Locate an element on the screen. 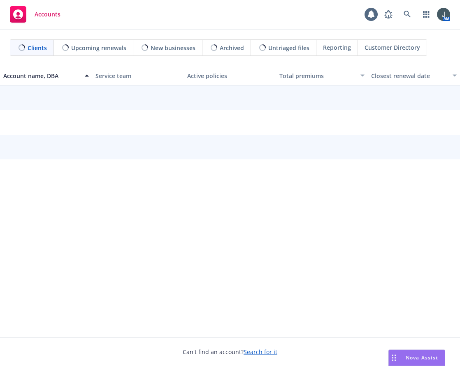 The height and width of the screenshot is (366, 460). div: Total premiums is located at coordinates (318, 76).